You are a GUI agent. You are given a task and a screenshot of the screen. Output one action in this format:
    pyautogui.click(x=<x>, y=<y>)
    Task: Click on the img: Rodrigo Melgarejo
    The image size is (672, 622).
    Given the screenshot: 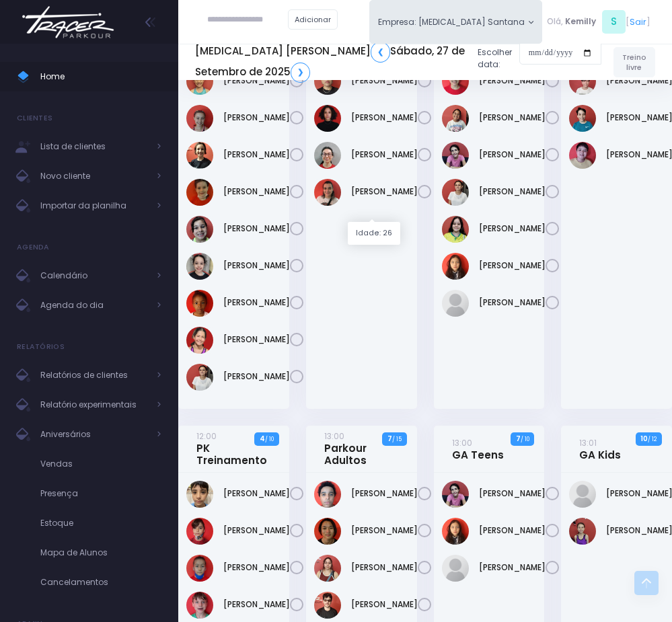 What is the action you would take?
    pyautogui.click(x=582, y=155)
    